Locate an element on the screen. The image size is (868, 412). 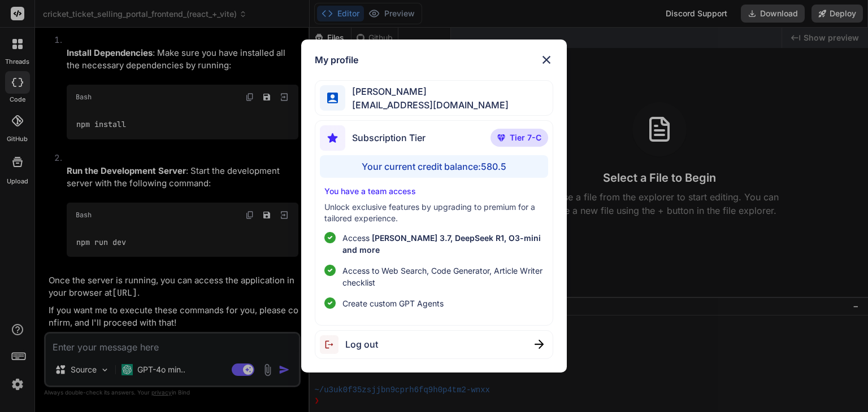
span: Access to Web Search, Code Generator, Article Writer checklist is located at coordinates (443, 277).